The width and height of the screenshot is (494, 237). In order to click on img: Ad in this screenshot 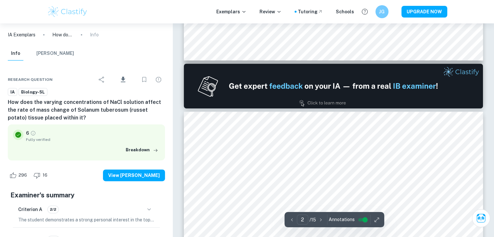, I will do `click(333, 86)`.